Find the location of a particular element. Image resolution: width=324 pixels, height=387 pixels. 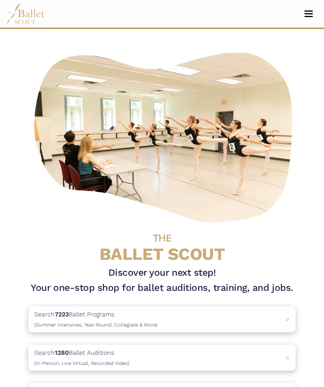

h1: Your one-stop shop for ballet auditions, training, and jobs. is located at coordinates (162, 288).